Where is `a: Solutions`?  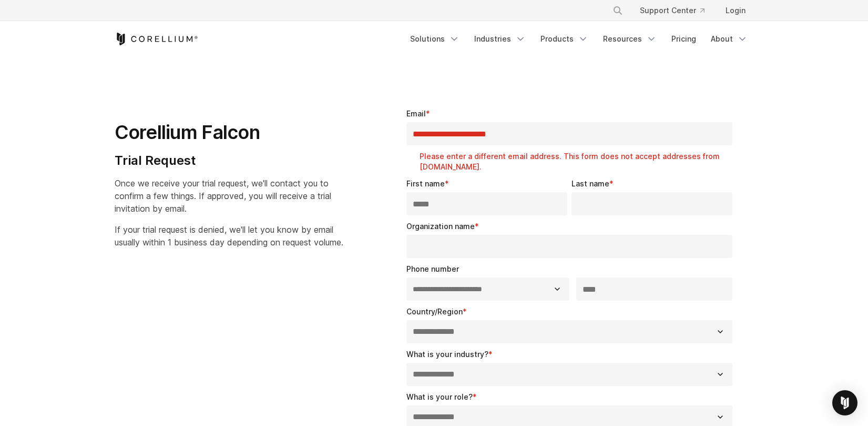
a: Solutions is located at coordinates (434, 39).